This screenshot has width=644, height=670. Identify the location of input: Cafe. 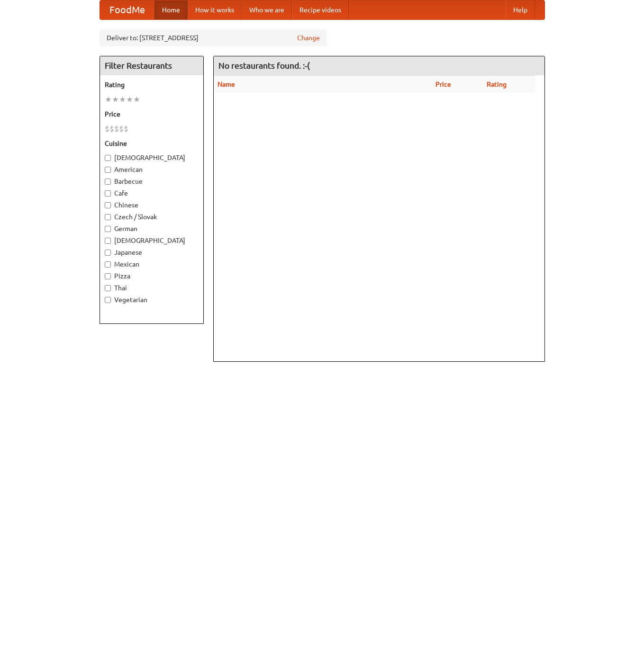
(108, 193).